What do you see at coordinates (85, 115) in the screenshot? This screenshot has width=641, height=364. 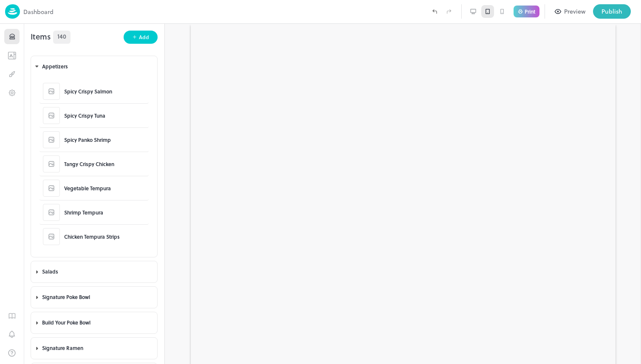 I see `div: Spicy Crispy Tuna` at bounding box center [85, 115].